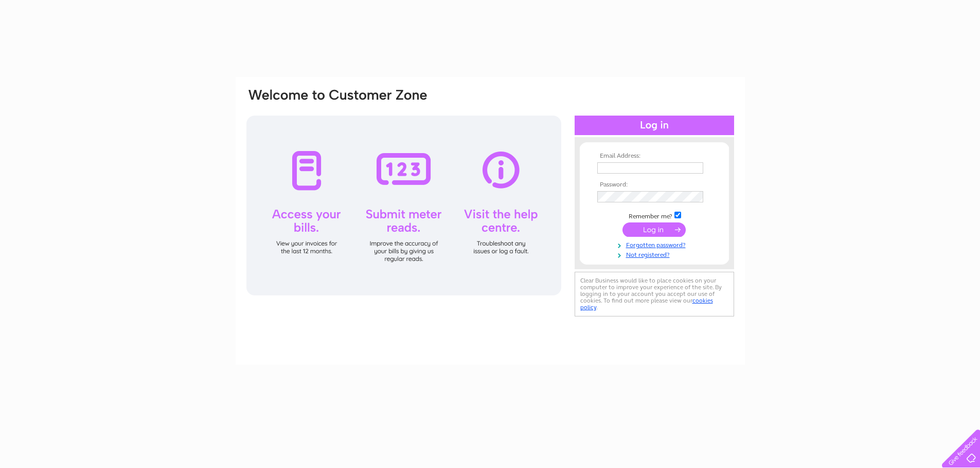  What do you see at coordinates (654, 185) in the screenshot?
I see `th: Password:` at bounding box center [654, 185].